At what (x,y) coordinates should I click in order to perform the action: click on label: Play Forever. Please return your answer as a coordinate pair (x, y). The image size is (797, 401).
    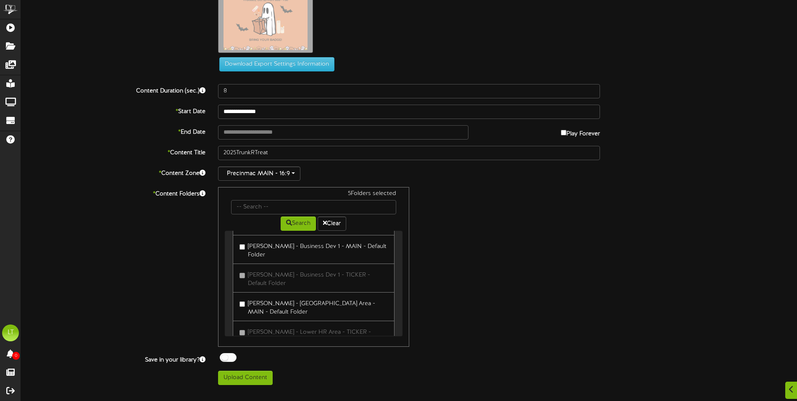
    Looking at the image, I should click on (580, 132).